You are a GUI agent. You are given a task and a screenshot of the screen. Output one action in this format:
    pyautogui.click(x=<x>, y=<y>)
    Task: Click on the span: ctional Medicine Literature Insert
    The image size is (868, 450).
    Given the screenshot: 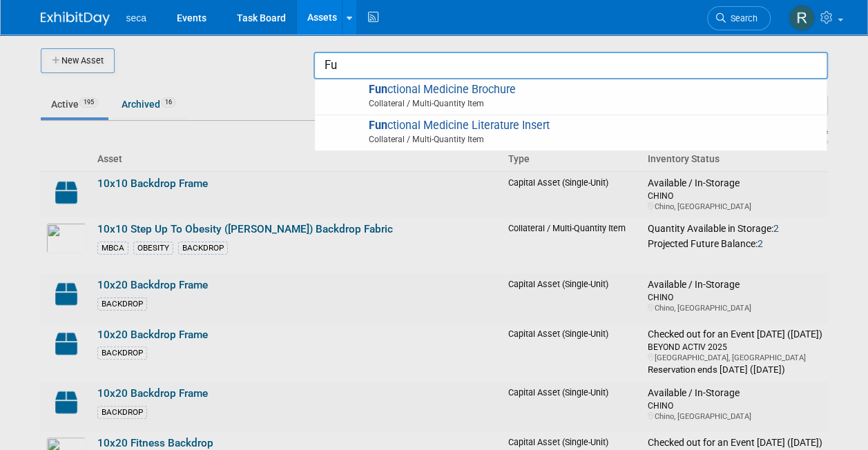 What is the action you would take?
    pyautogui.click(x=570, y=133)
    